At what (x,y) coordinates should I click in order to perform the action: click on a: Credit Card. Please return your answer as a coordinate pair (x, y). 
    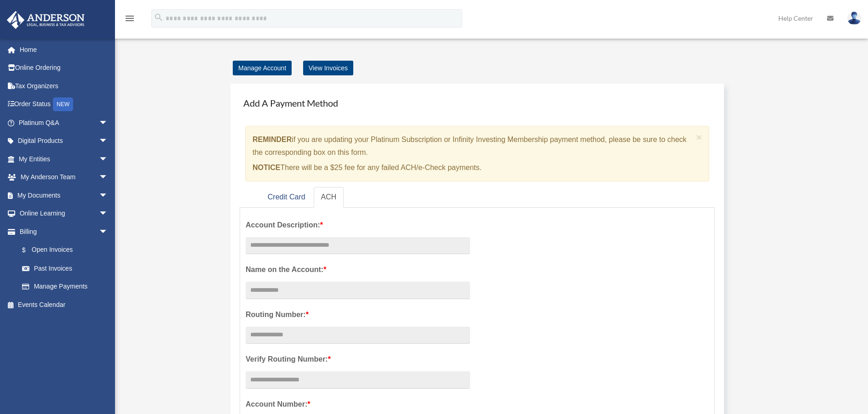
    Looking at the image, I should click on (287, 197).